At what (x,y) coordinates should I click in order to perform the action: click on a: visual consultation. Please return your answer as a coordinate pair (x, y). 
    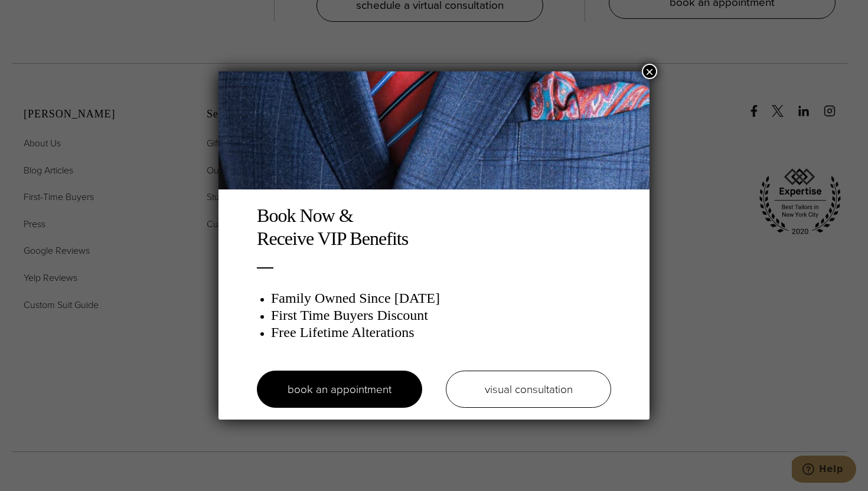
    Looking at the image, I should click on (528, 389).